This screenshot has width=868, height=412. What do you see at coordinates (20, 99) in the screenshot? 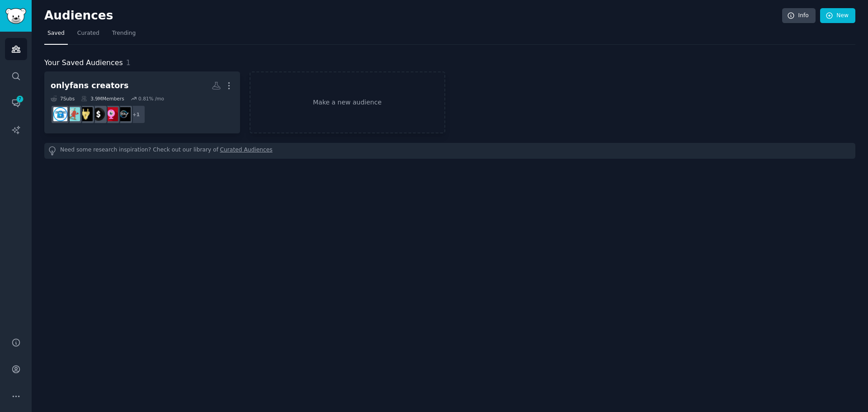
I see `span: 7` at bounding box center [20, 99].